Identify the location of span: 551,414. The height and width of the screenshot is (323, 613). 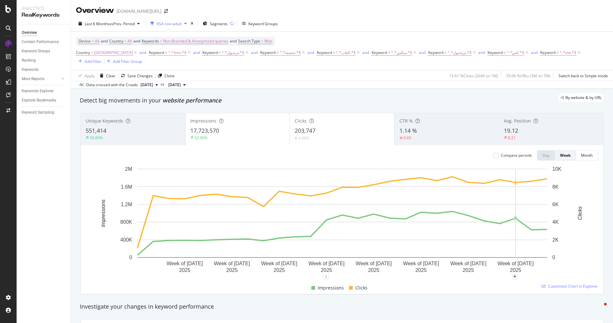
(96, 131).